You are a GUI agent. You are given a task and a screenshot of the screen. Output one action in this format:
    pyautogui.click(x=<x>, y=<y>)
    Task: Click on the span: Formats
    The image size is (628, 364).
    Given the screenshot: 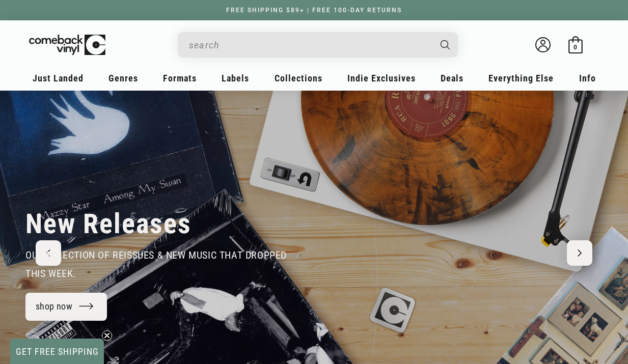 What is the action you would take?
    pyautogui.click(x=180, y=78)
    